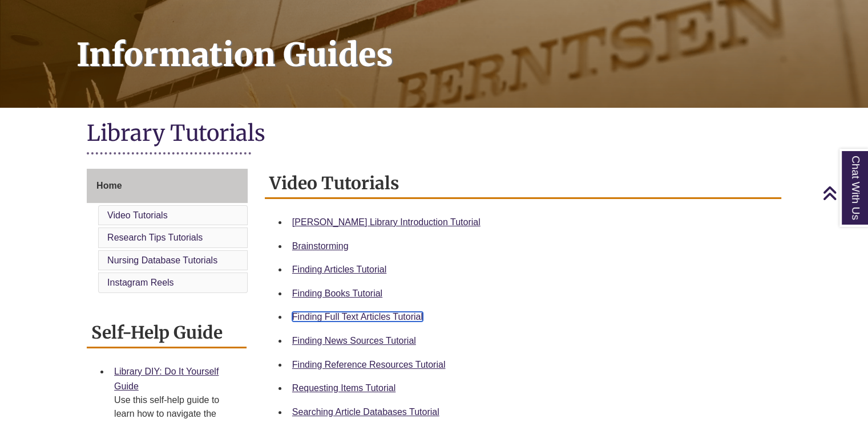  Describe the element at coordinates (321, 246) in the screenshot. I see `a: Brainstorming` at that location.